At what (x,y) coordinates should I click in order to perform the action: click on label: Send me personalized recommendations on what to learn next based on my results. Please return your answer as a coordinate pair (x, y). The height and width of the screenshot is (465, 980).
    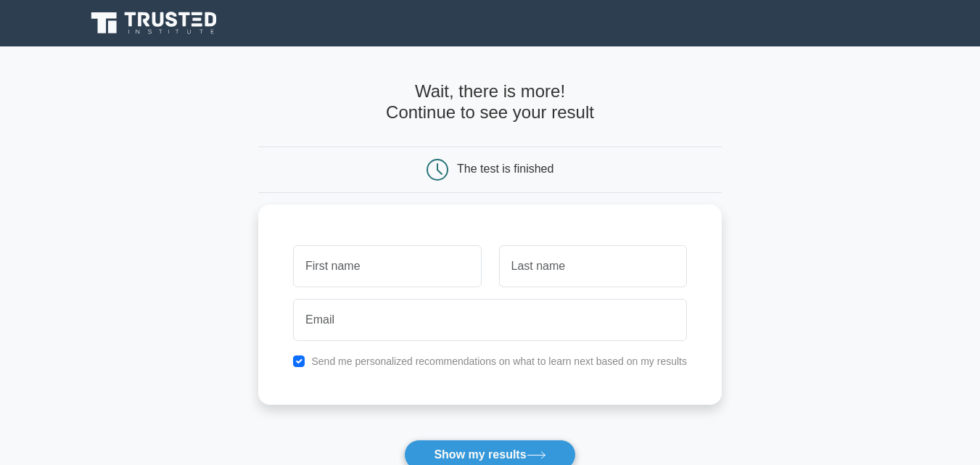
    Looking at the image, I should click on (499, 361).